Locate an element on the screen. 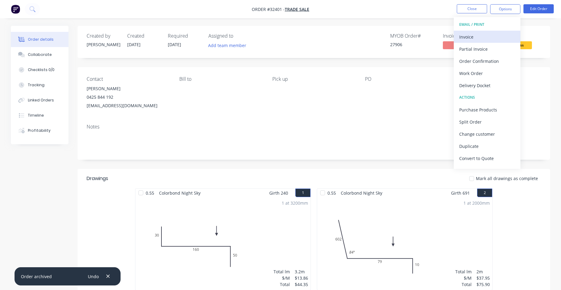 The image size is (561, 290). span: No is located at coordinates (461, 45).